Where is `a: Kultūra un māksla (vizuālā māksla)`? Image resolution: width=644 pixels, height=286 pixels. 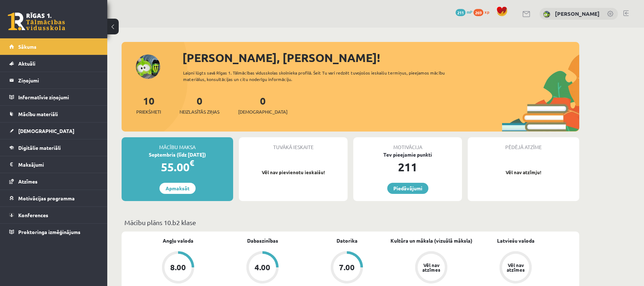
a: Kultūra un māksla (vizuālā māksla) is located at coordinates (431, 240).